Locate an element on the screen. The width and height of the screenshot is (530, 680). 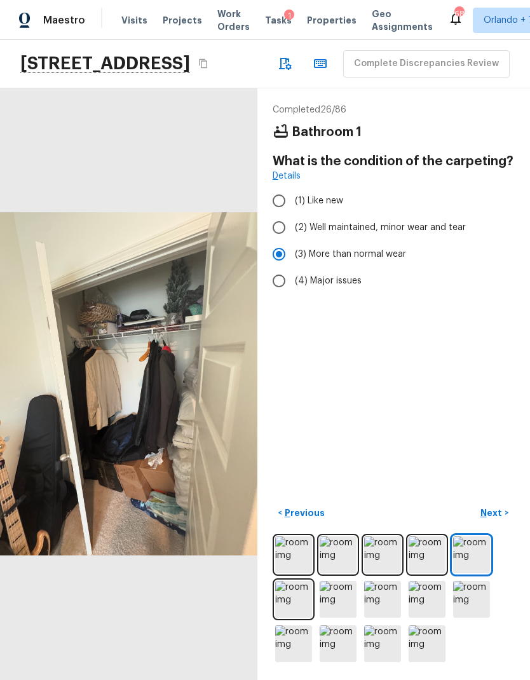
span: Work Orders is located at coordinates (233, 20).